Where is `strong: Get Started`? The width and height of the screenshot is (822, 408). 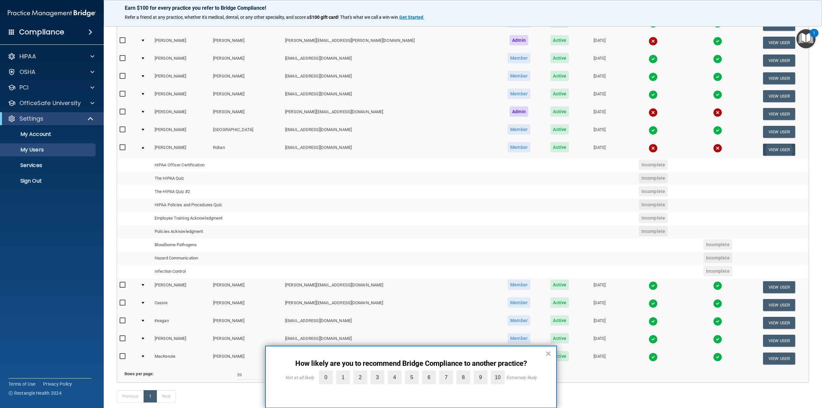
strong: Get Started is located at coordinates (411, 17).